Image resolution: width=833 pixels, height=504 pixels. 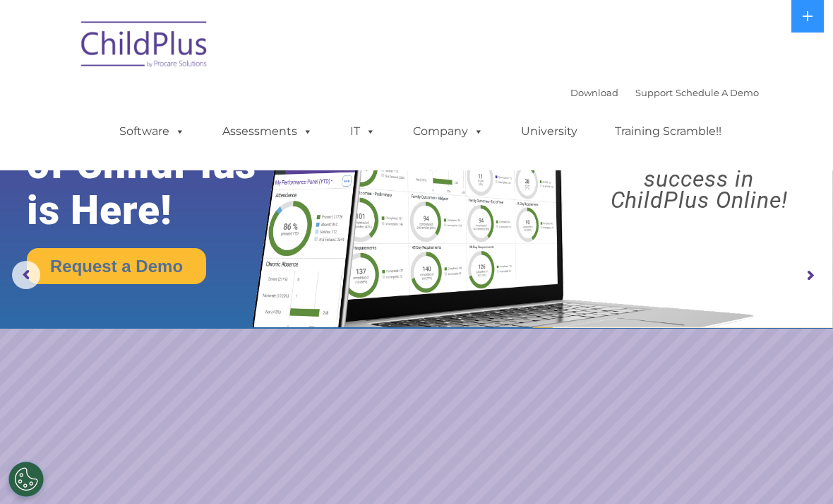 I want to click on rs-layer: Boost your productivity and streamline your success in ChildPlus Online!, so click(x=699, y=158).